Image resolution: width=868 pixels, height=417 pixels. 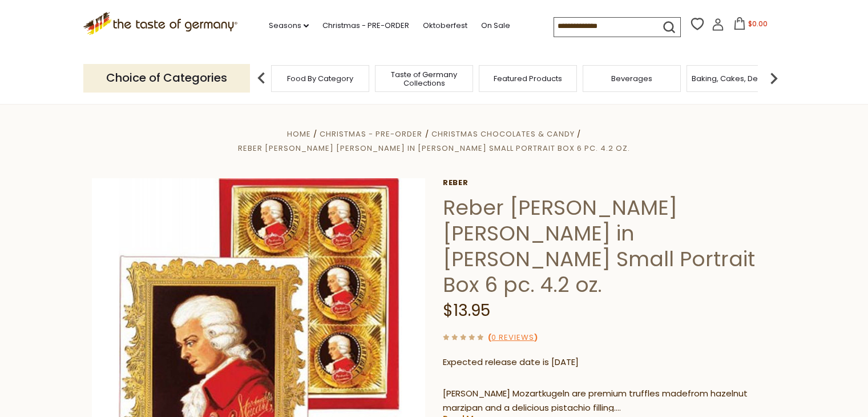 I want to click on img: previous arrow, so click(x=262, y=78).